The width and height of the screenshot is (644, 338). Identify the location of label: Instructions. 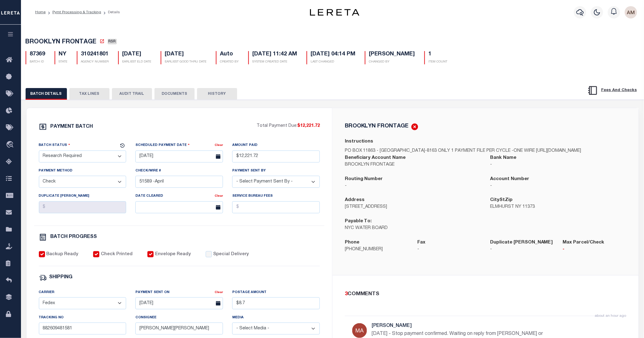
(359, 142).